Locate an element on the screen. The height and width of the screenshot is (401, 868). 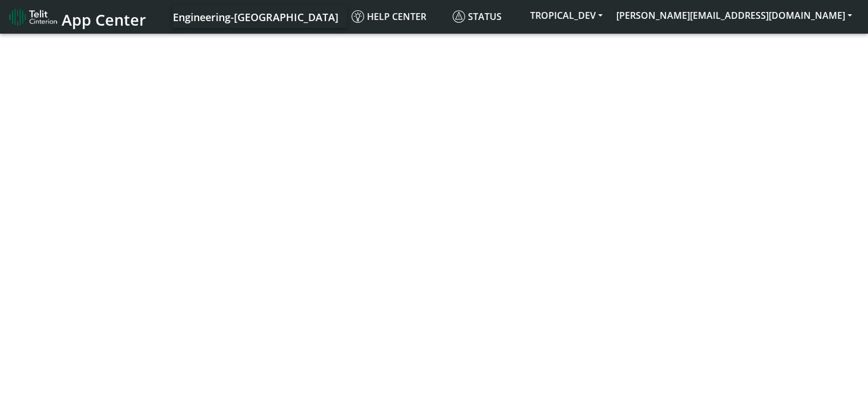
a: App Center is located at coordinates (76, 17).